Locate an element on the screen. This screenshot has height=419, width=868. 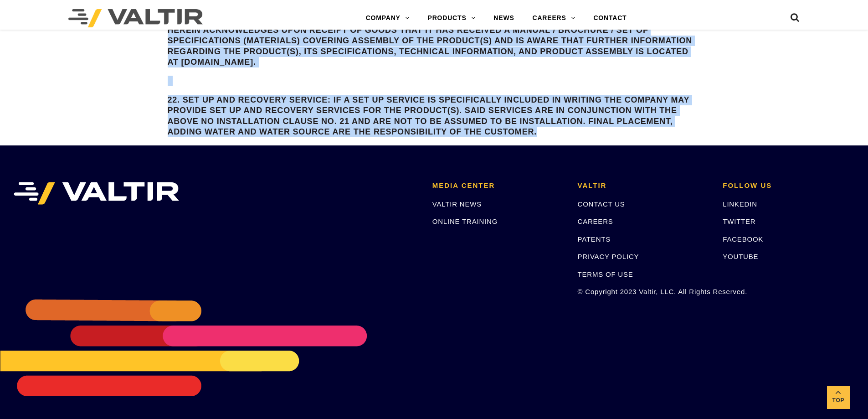
a: Top is located at coordinates (838, 397).